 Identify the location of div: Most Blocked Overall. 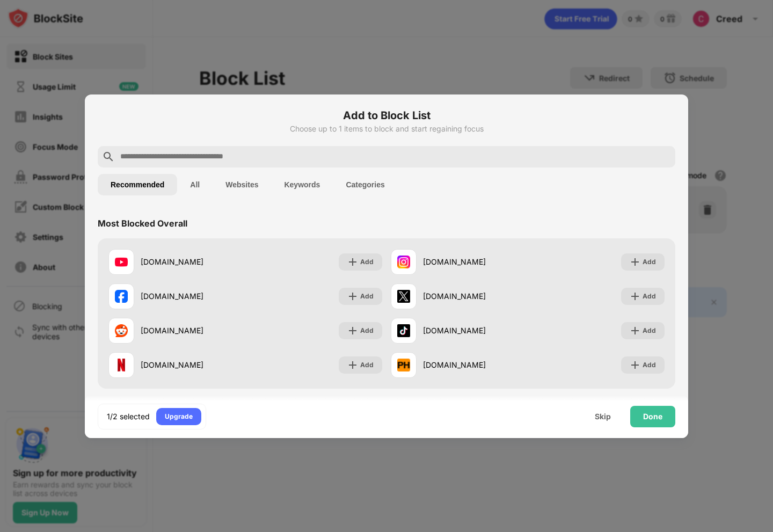
(143, 224).